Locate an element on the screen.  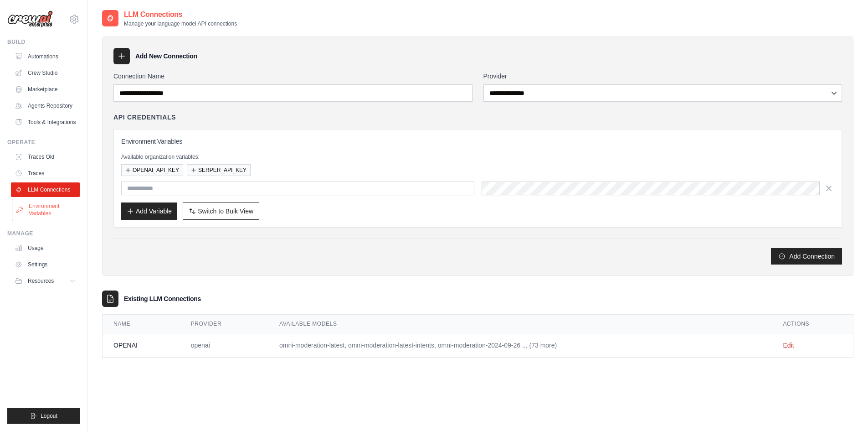
button: Switch to Bulk View is located at coordinates (221, 211).